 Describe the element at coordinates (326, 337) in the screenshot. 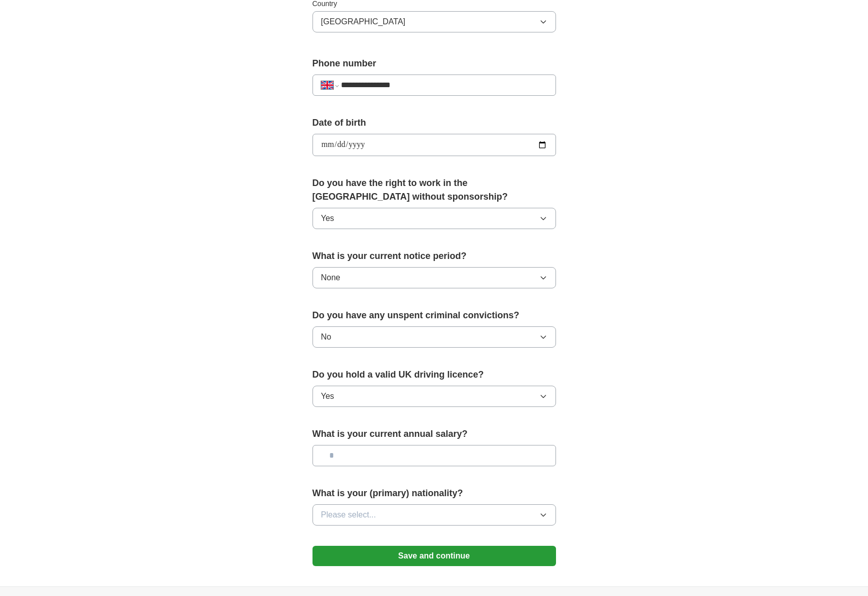

I see `span: No` at that location.